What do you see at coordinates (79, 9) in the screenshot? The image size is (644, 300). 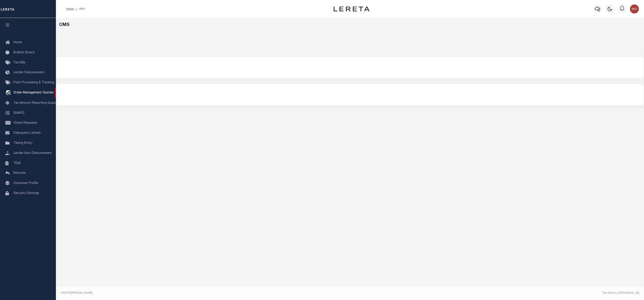 I see `li: OMS` at bounding box center [79, 9].